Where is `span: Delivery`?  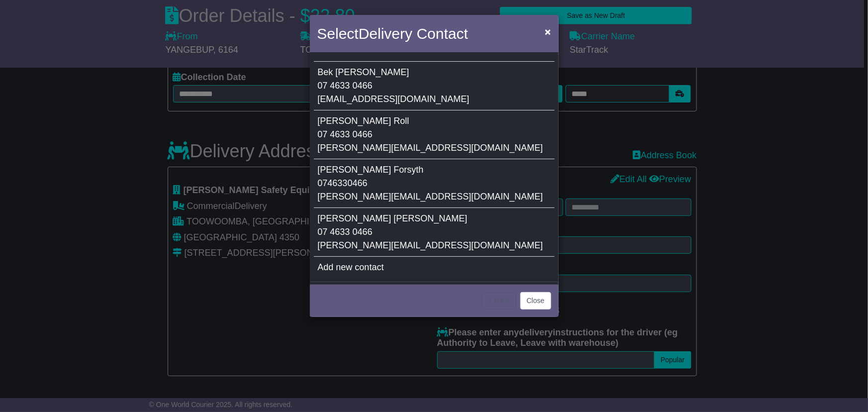
span: Delivery is located at coordinates (386, 33).